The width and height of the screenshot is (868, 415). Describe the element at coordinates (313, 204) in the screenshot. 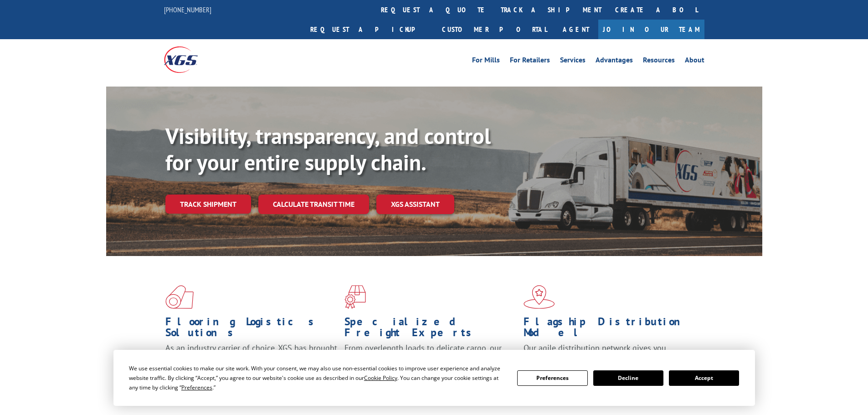

I see `a: Calculate transit time` at that location.